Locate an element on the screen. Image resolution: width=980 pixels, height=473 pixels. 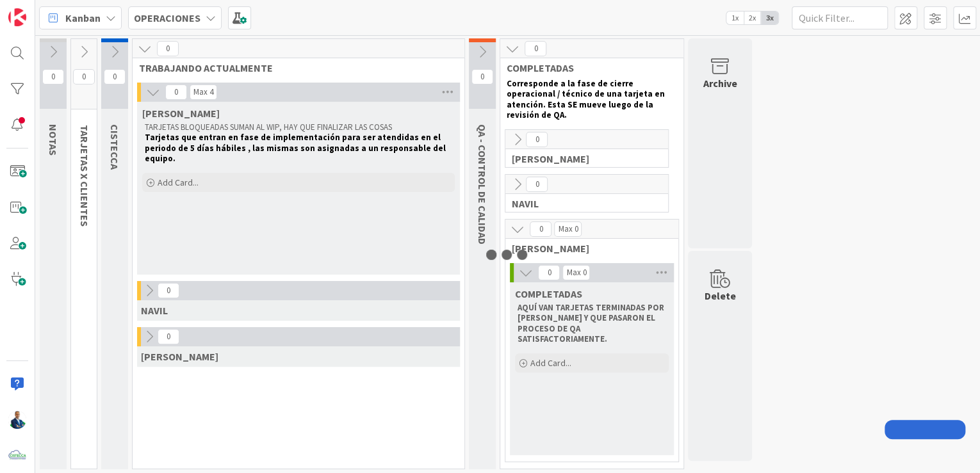
img: Visit kanbanzone.com is located at coordinates (17, 17).